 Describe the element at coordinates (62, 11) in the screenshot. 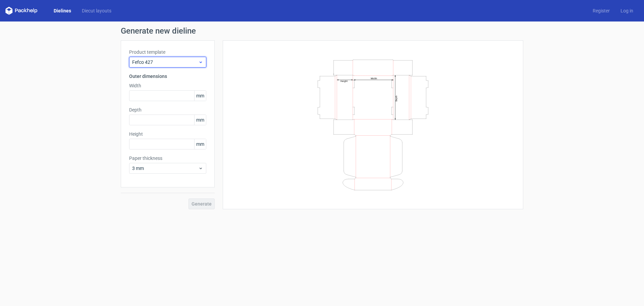

I see `a: Dielines` at that location.